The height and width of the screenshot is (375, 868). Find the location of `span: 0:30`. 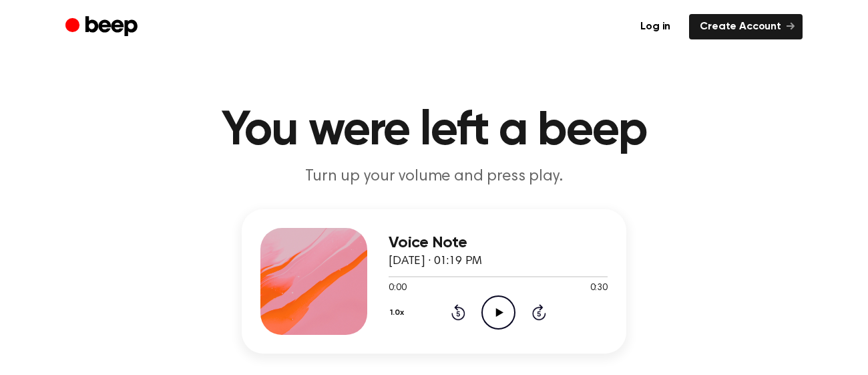

span: 0:30 is located at coordinates (599, 288).